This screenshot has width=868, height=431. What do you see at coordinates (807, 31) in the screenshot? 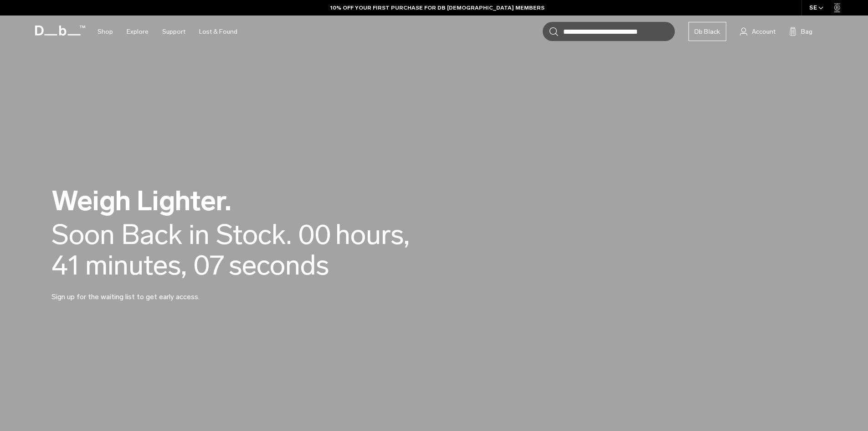
I see `span: Bag` at bounding box center [807, 31].